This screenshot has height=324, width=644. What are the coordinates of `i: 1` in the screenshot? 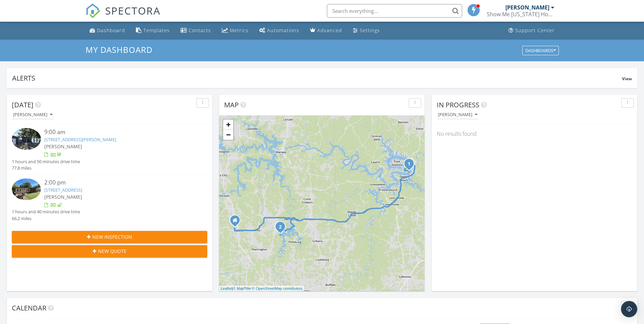 It's located at (409, 164).